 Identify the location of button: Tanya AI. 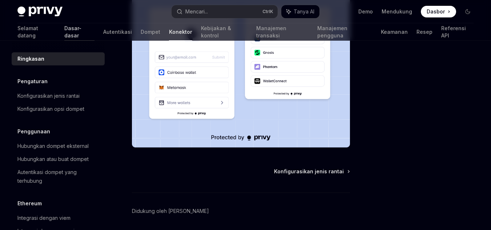
(300, 12).